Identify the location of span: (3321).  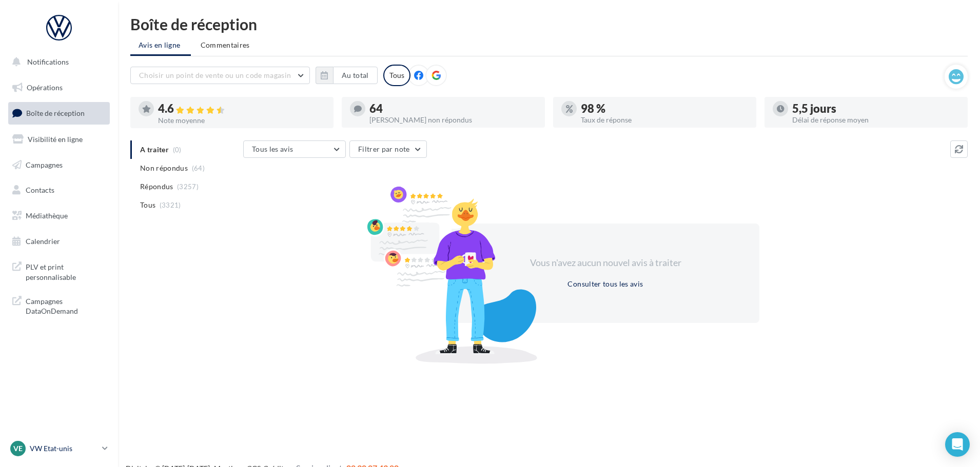
(170, 205).